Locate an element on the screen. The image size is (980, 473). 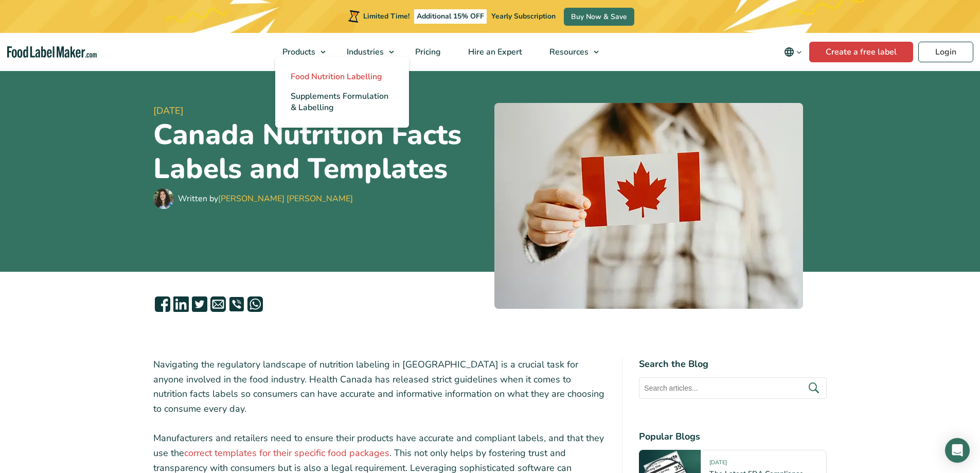
h1: Canada Nutrition Facts Labels and Templates is located at coordinates (319, 152).